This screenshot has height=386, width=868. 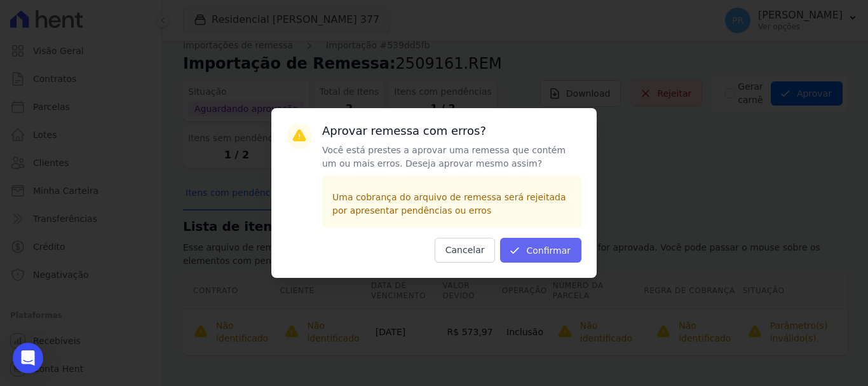 I want to click on button: Confirmar, so click(x=541, y=250).